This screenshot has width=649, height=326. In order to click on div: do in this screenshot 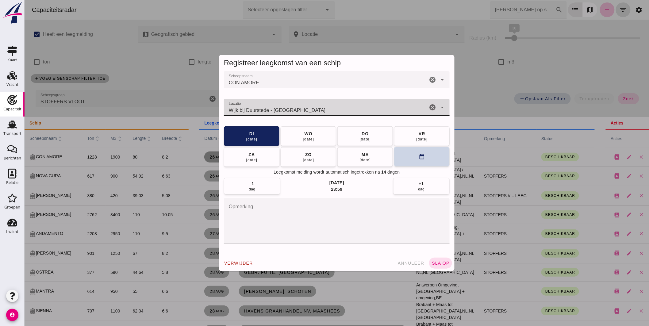, I will do `click(341, 134)`.